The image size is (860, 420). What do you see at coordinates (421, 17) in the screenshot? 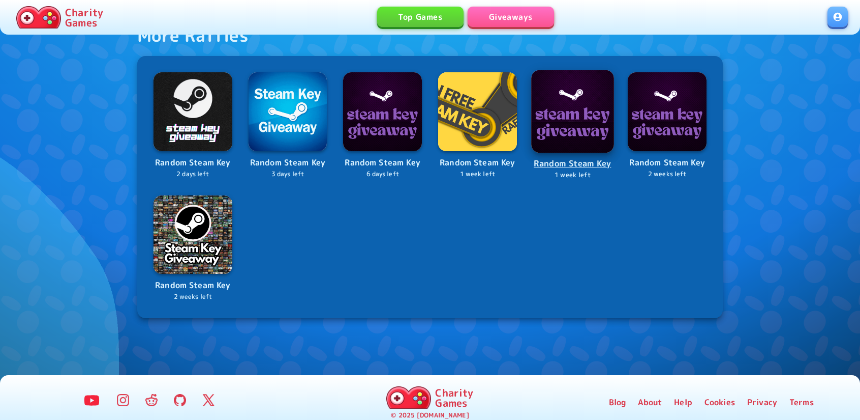
I see `a: Top Games` at bounding box center [421, 17].